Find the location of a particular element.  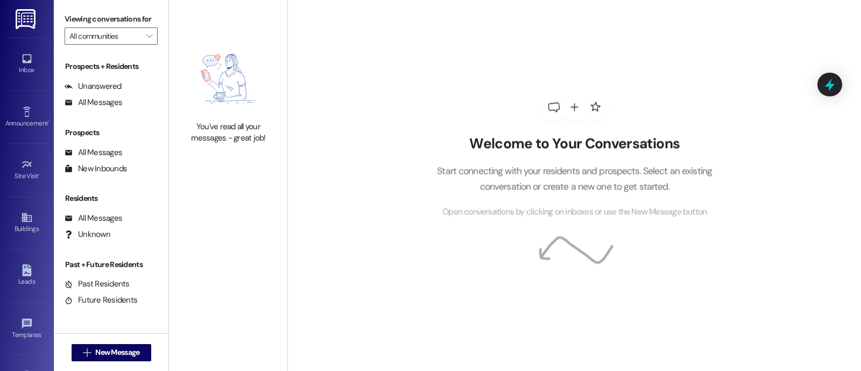

img: empty-state is located at coordinates (228, 79).